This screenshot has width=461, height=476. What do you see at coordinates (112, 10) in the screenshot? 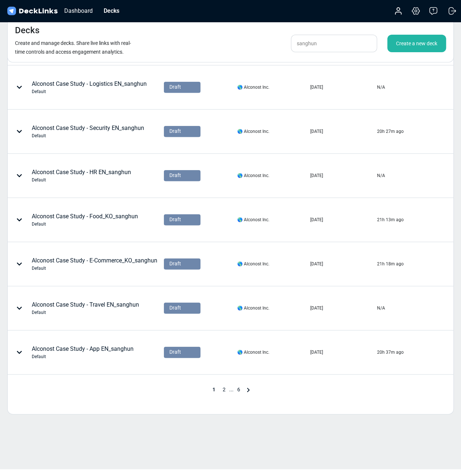
I see `div: Decks` at bounding box center [112, 10].